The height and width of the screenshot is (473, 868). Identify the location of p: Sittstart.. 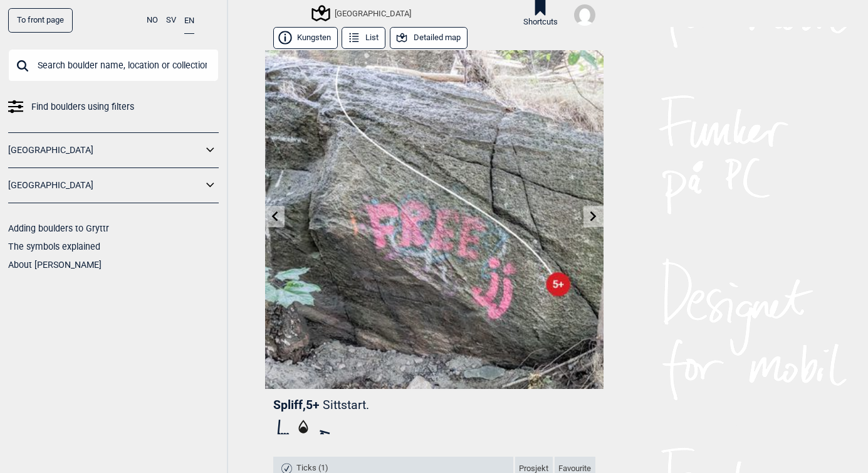
(346, 405).